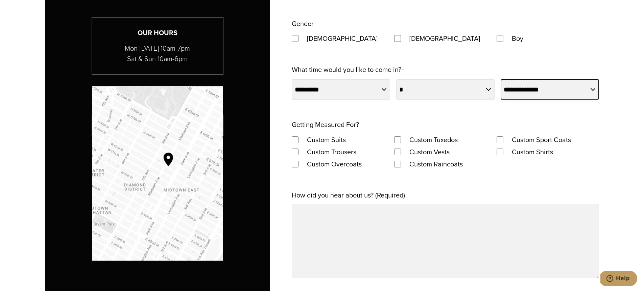  I want to click on label: Custom Sport Coats, so click(541, 140).